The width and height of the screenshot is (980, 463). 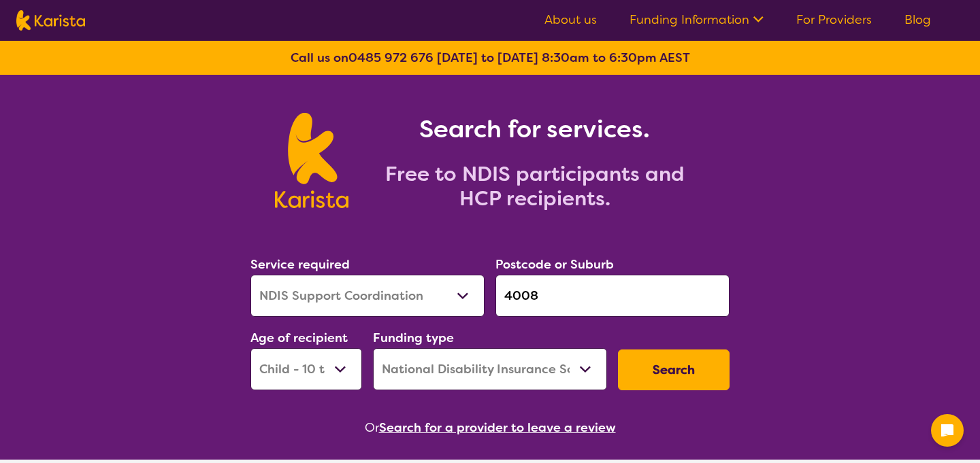 What do you see at coordinates (535, 130) in the screenshot?
I see `h1: Search for services.` at bounding box center [535, 130].